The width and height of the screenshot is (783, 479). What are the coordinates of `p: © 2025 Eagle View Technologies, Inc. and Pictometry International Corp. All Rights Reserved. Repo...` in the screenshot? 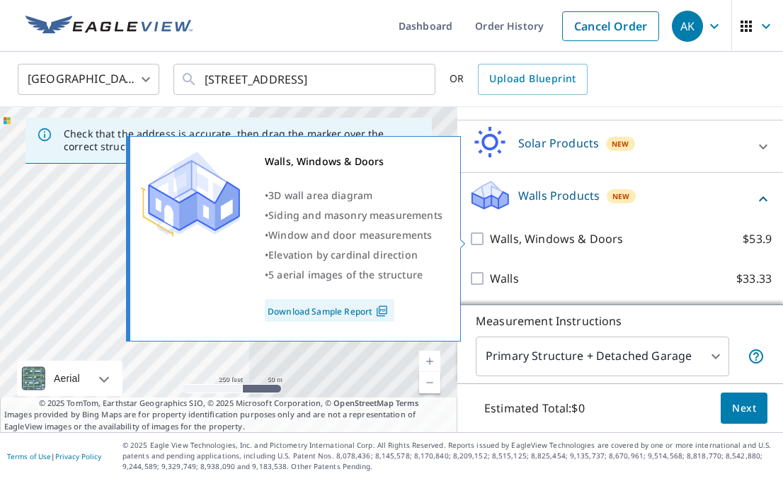 It's located at (449, 455).